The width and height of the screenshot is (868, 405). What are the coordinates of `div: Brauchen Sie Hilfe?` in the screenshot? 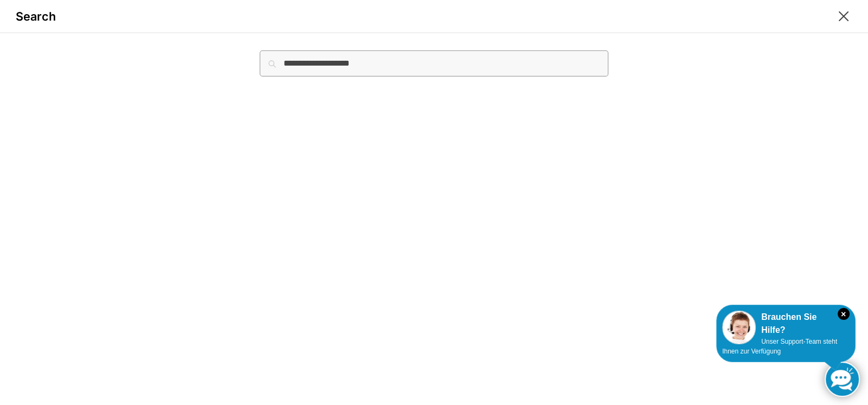 It's located at (785, 323).